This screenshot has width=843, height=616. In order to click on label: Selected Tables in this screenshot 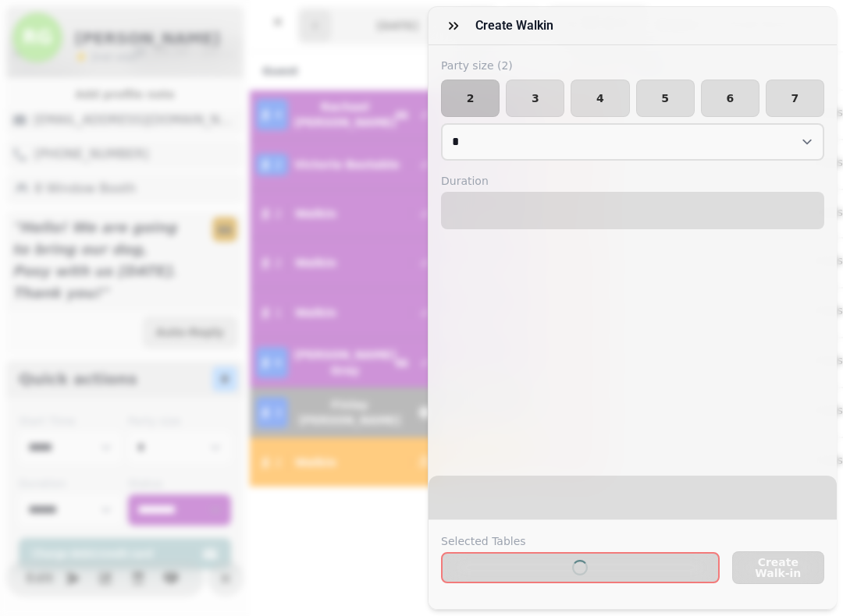, I will do `click(580, 541)`.